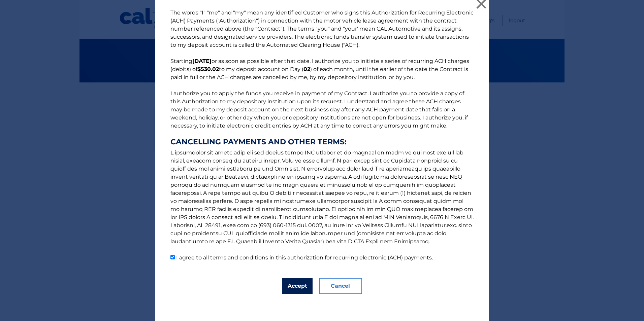  What do you see at coordinates (297, 286) in the screenshot?
I see `button: Accept` at bounding box center [297, 286].